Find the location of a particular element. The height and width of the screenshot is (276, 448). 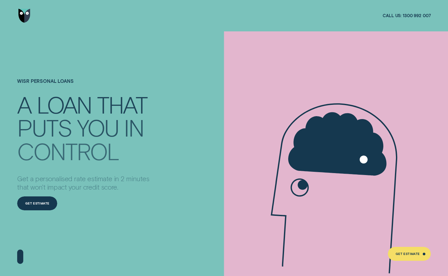

div: PUTS is located at coordinates (44, 128).